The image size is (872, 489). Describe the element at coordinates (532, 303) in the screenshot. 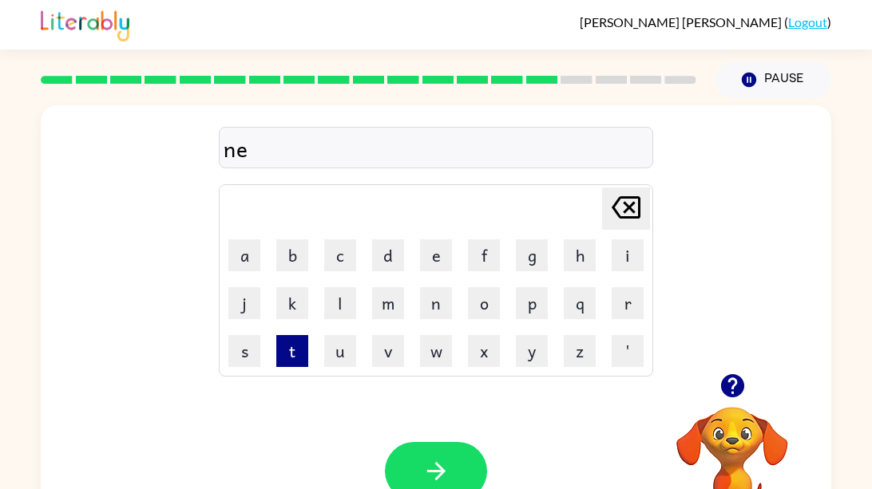

I see `button: p` at that location.